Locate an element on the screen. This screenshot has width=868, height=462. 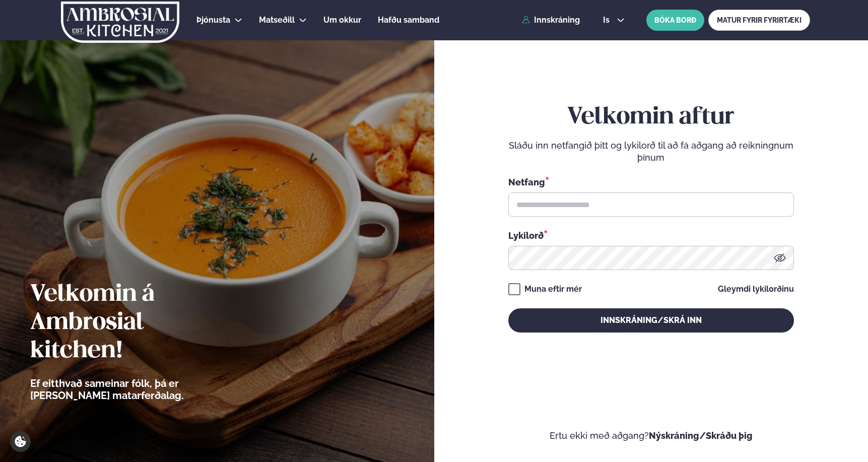
button: Innskráning/Skrá inn is located at coordinates (651, 320).